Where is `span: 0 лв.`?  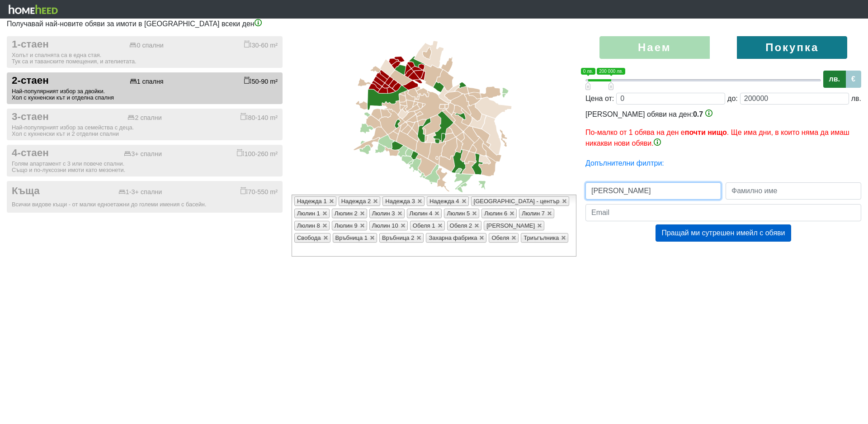
span: 0 лв. is located at coordinates (588, 71).